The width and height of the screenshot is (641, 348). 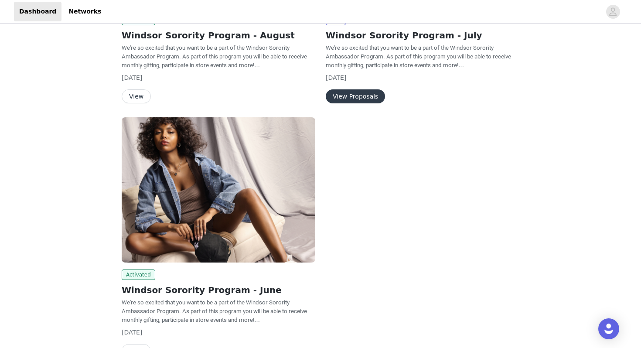 I want to click on h2: Windsor Sorority Program - June, so click(x=218, y=290).